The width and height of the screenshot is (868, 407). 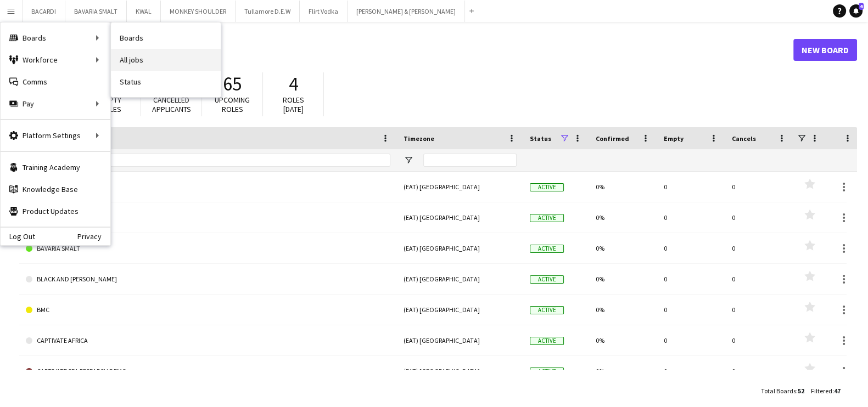 I want to click on a: Knowledge Base, so click(x=56, y=189).